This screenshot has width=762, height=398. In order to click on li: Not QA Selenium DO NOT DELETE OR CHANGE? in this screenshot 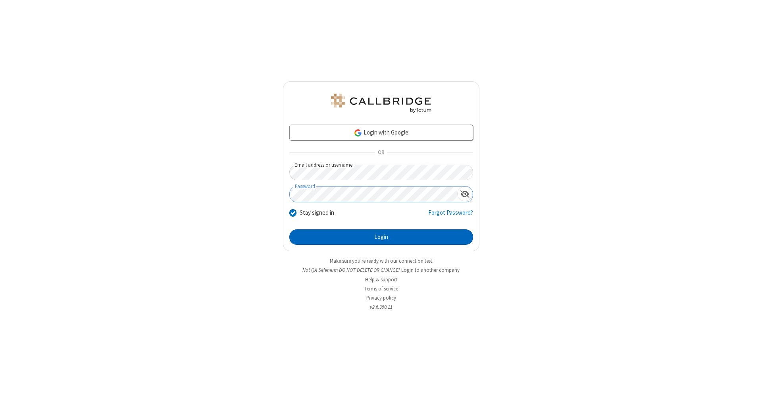, I will do `click(381, 270)`.